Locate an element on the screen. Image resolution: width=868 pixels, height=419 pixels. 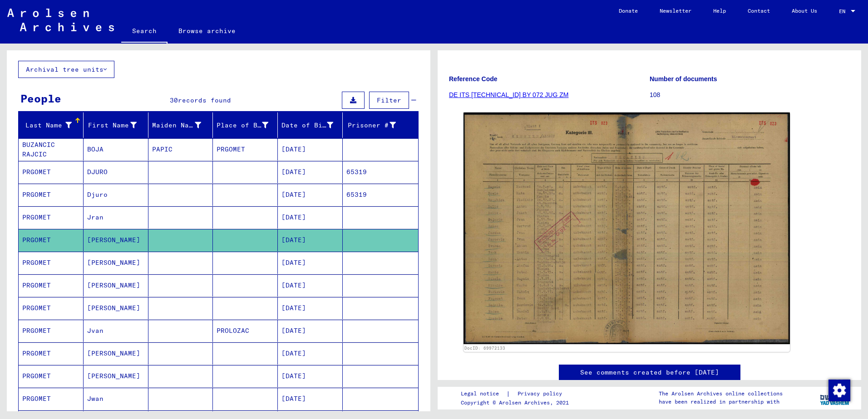
b: Number of documents is located at coordinates (683, 79).